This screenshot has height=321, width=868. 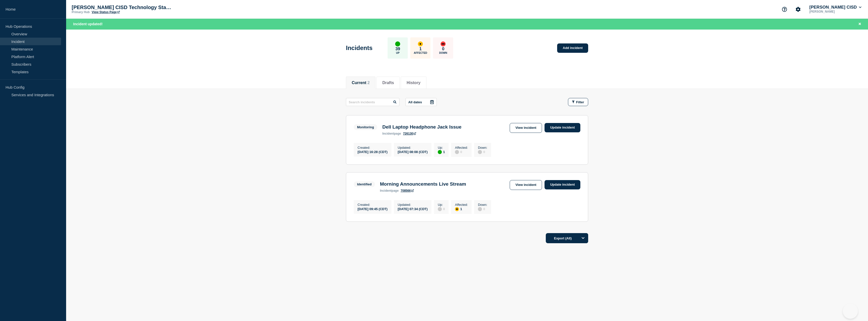 What do you see at coordinates (88, 24) in the screenshot?
I see `span: Incident updated!` at bounding box center [88, 24].